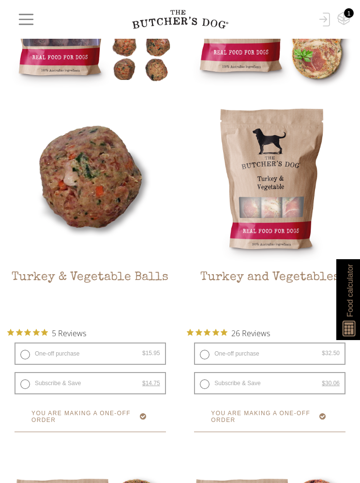 The image size is (360, 483). Describe the element at coordinates (350, 290) in the screenshot. I see `span: Food calculator` at that location.